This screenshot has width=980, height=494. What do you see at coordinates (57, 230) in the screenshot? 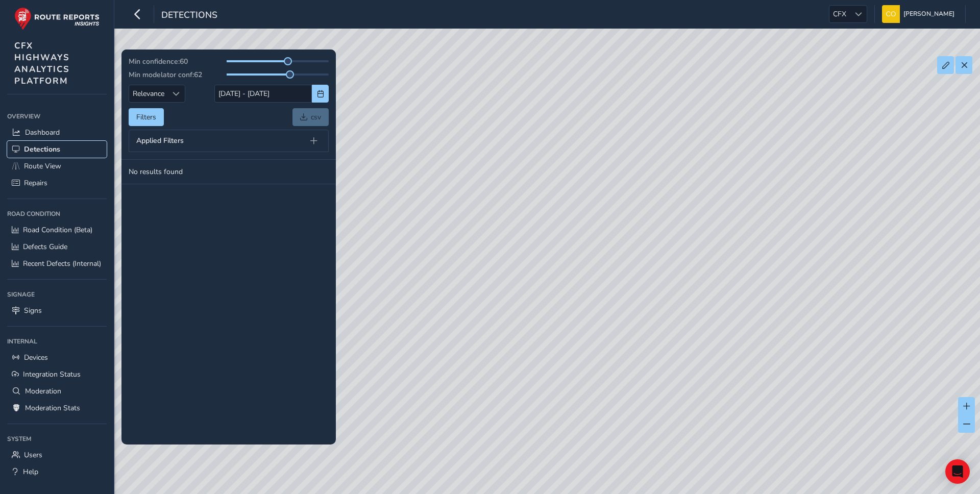
I see `span: Road Condition (Beta)` at bounding box center [57, 230].